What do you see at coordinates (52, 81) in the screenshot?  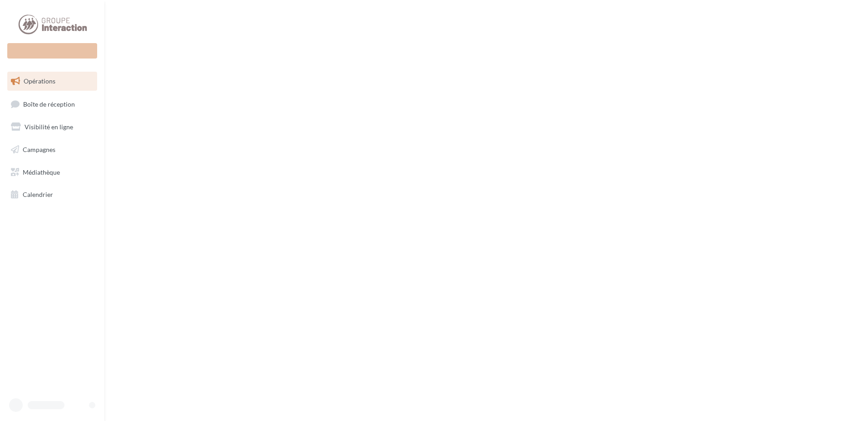 I see `a: Opérations` at bounding box center [52, 81].